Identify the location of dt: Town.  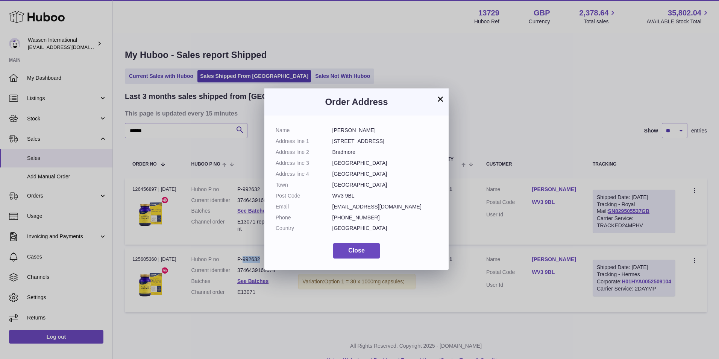
(304, 185).